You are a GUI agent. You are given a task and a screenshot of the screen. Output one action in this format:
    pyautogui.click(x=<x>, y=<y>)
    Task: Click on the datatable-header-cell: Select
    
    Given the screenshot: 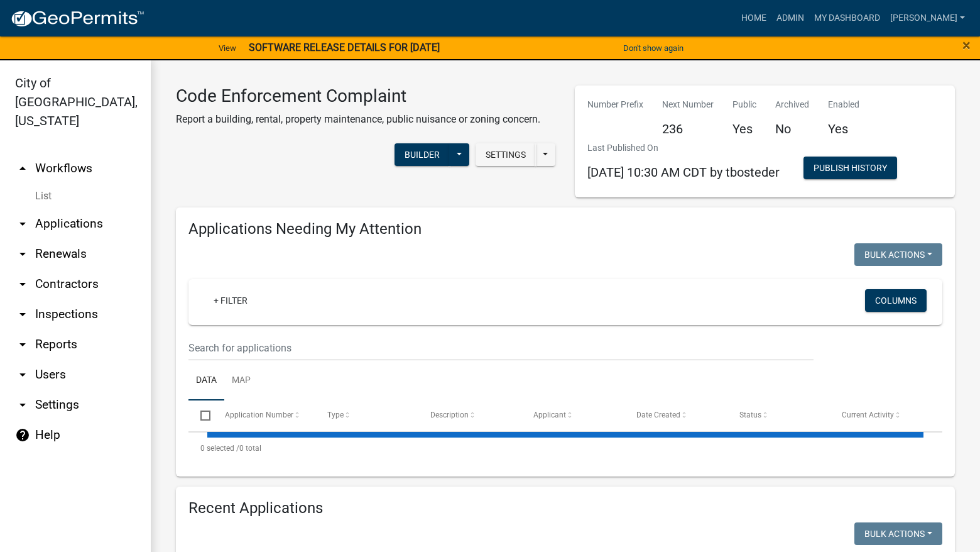 What is the action you would take?
    pyautogui.click(x=200, y=415)
    